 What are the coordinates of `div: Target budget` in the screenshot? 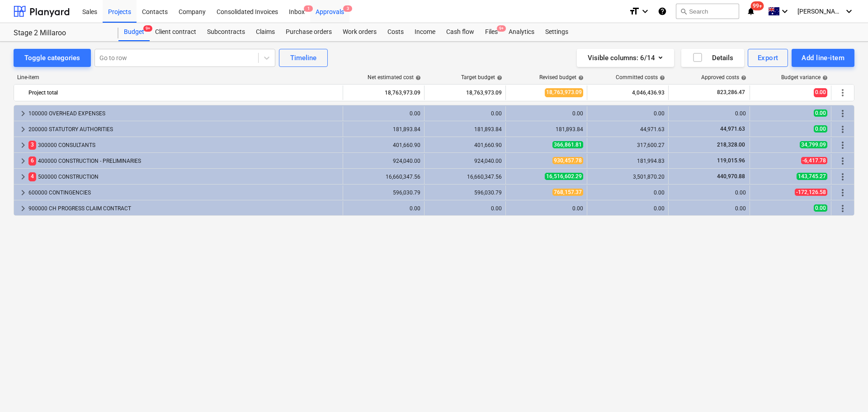 It's located at (482, 77).